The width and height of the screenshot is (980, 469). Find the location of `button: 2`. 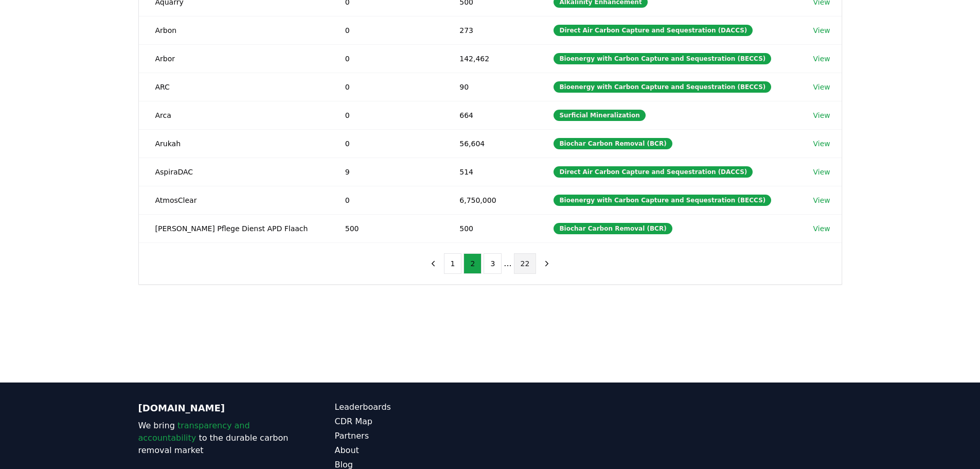

button: 2 is located at coordinates (472, 264).